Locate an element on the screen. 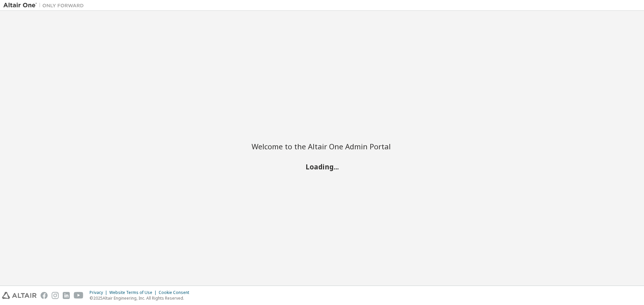 The width and height of the screenshot is (644, 305). div: Privacy is located at coordinates (99, 293).